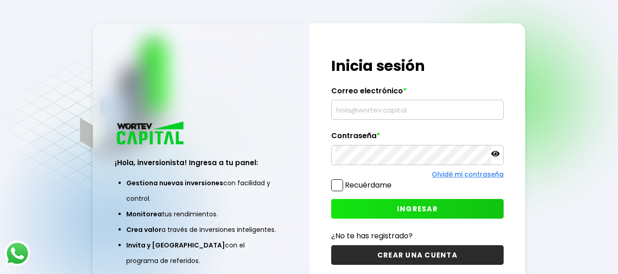 This screenshot has height=274, width=618. What do you see at coordinates (17, 253) in the screenshot?
I see `img: logos_whatsapp-icon.242b2217.svg` at bounding box center [17, 253].